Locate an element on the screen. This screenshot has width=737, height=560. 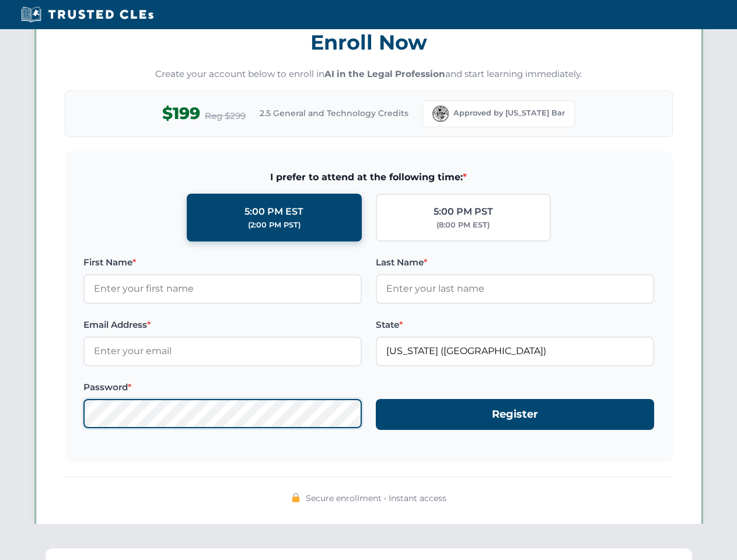
div: 5:00 PM PST is located at coordinates (463, 212).